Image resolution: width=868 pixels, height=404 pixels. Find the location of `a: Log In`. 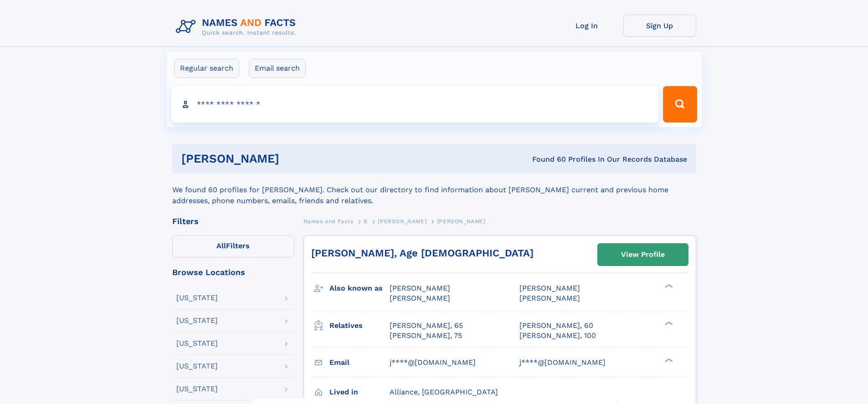

a: Log In is located at coordinates (587, 25).